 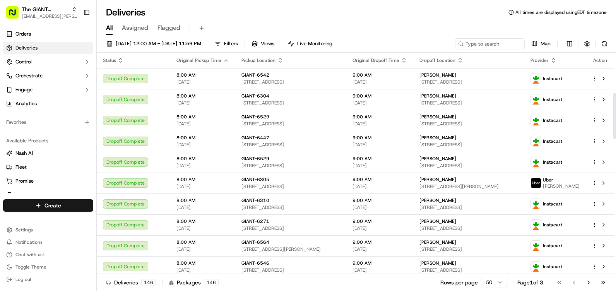 I want to click on span: Flagged, so click(x=169, y=28).